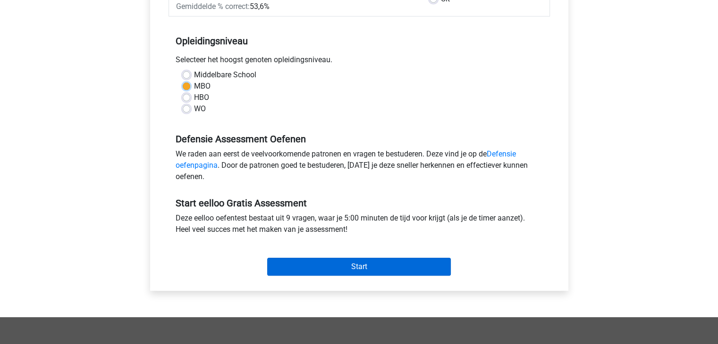 The height and width of the screenshot is (344, 718). I want to click on h5: Start eelloo Gratis Assessment, so click(359, 203).